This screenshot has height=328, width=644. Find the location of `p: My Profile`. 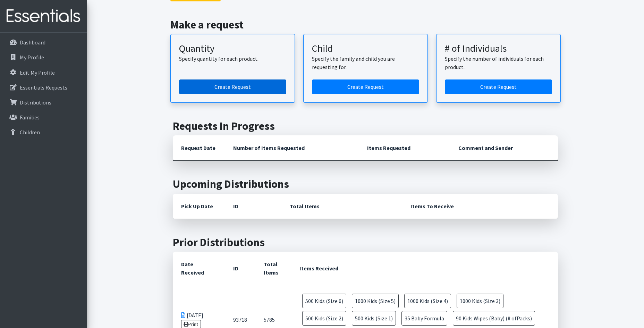

p: My Profile is located at coordinates (32, 57).